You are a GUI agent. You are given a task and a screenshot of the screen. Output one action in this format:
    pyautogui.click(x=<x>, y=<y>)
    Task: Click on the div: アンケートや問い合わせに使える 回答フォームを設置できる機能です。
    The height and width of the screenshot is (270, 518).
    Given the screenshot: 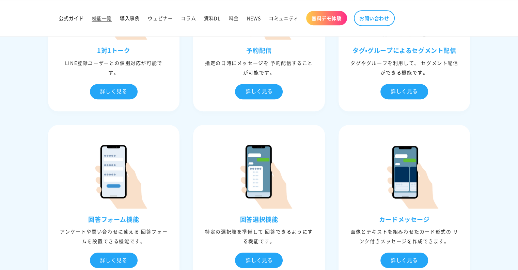 What is the action you would take?
    pyautogui.click(x=114, y=236)
    